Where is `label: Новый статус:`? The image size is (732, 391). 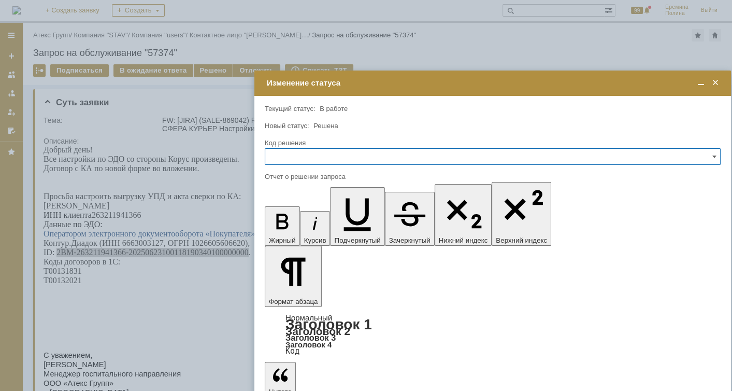 label: Новый статус: is located at coordinates (287, 125).